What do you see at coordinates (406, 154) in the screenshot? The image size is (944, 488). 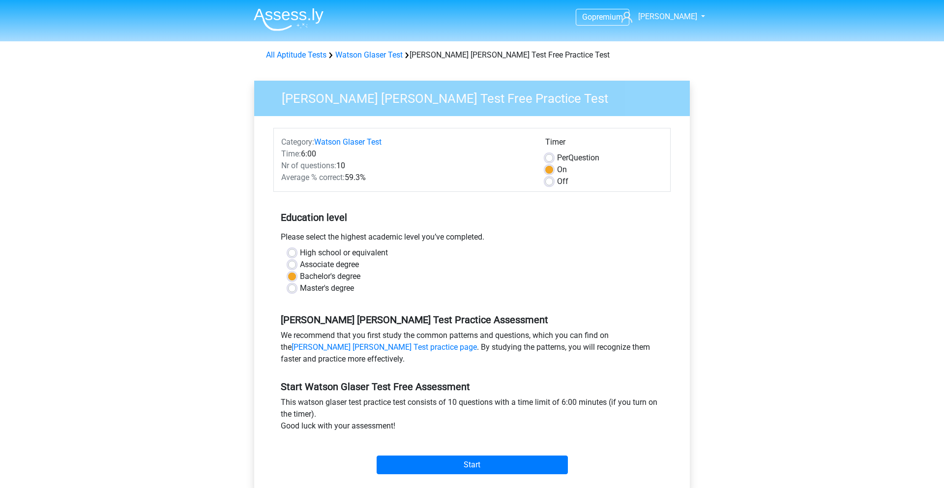 I see `div: 6:00` at bounding box center [406, 154].